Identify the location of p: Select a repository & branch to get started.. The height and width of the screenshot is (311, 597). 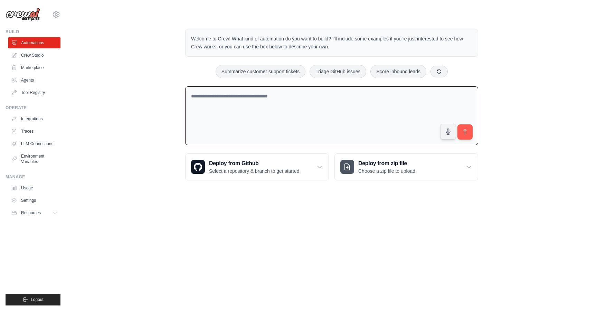
(255, 171).